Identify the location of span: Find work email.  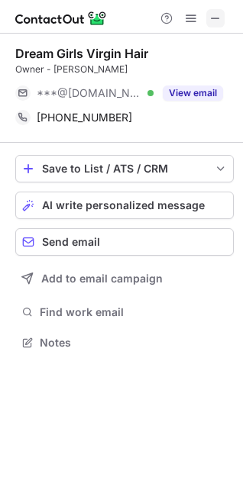
(134, 312).